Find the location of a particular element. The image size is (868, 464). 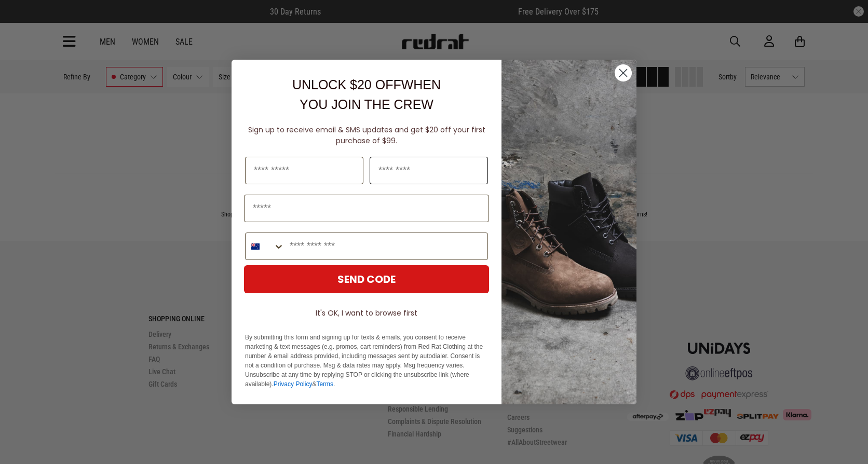

input: First Name is located at coordinates (304, 170).